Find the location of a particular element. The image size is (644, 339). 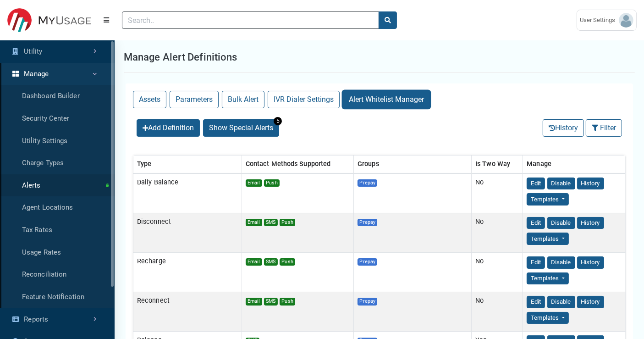

span: User Settings is located at coordinates (599, 21).